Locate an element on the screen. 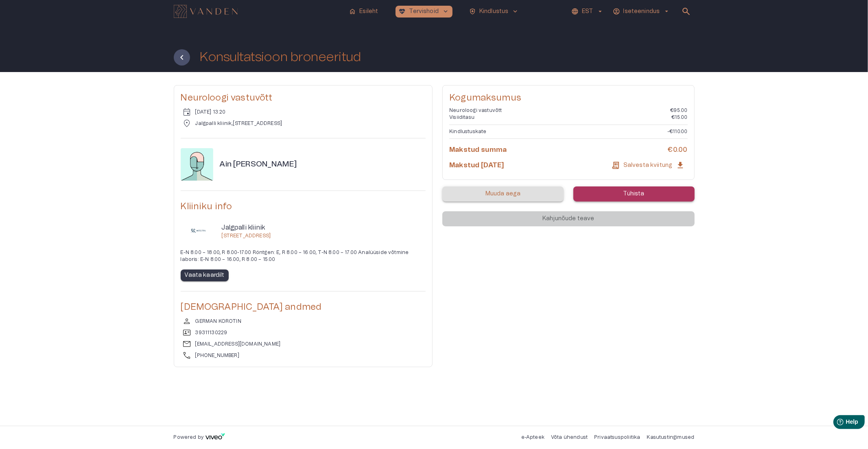 This screenshot has height=449, width=868. p: Võta ühendust is located at coordinates (569, 437).